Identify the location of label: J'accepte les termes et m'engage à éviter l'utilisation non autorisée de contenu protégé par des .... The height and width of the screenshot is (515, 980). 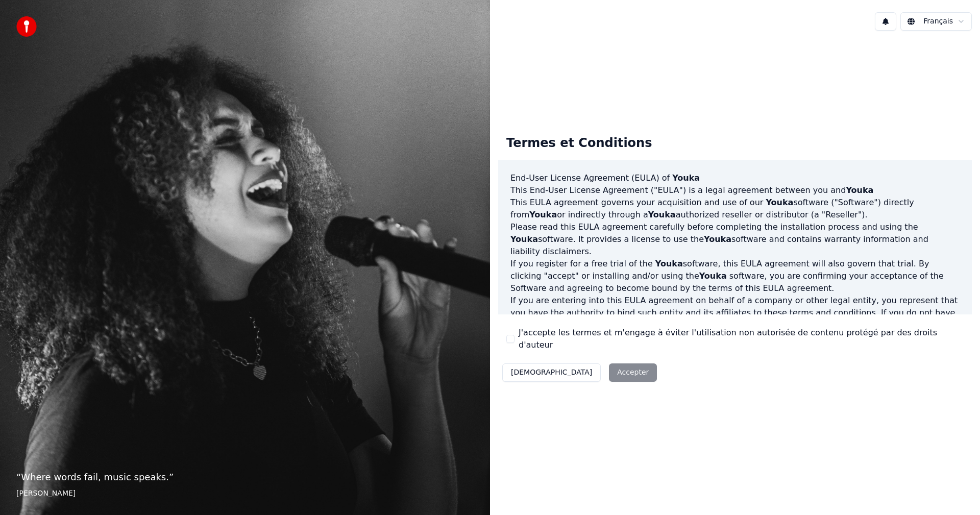
(741, 339).